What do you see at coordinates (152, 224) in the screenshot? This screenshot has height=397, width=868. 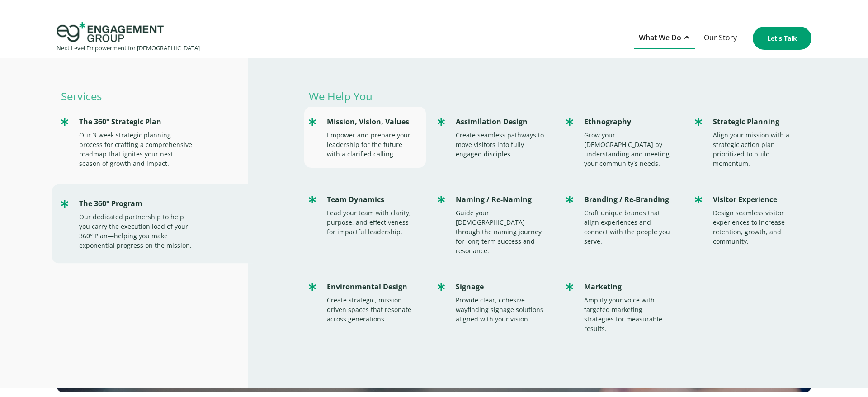 I see `a: The 360° ProgramOur dedicated partnership to help you carry the execution load of your 360° Plan—...` at bounding box center [152, 224].